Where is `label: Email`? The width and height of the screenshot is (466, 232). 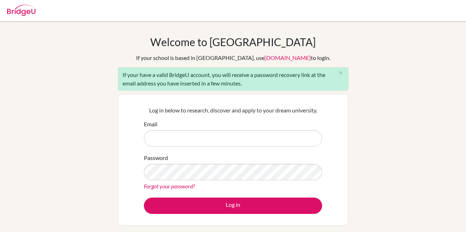
label: Email is located at coordinates (150, 124).